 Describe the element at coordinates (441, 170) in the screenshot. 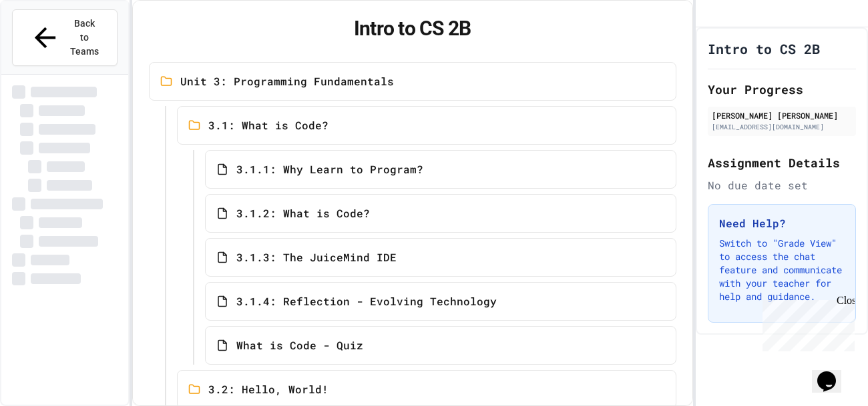

I see `a: 3.1.1: Why Learn to Program?` at that location.